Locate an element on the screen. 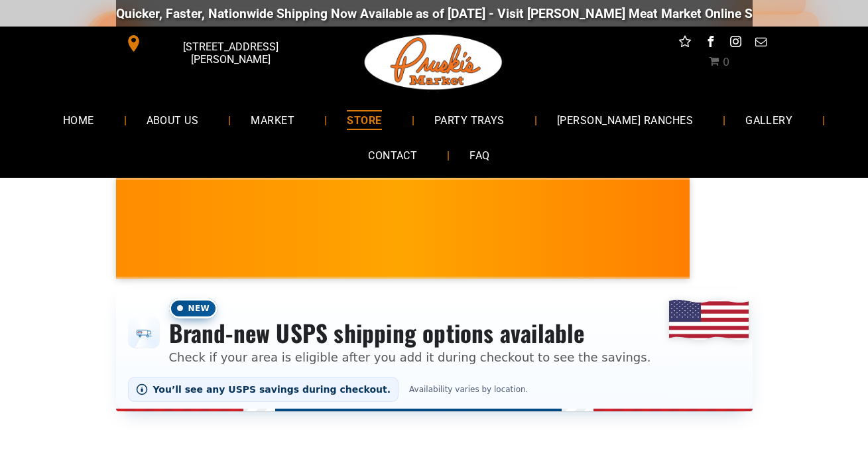  p: Check if your area is eligible after you add it during checkout to see the savings. is located at coordinates (410, 356).